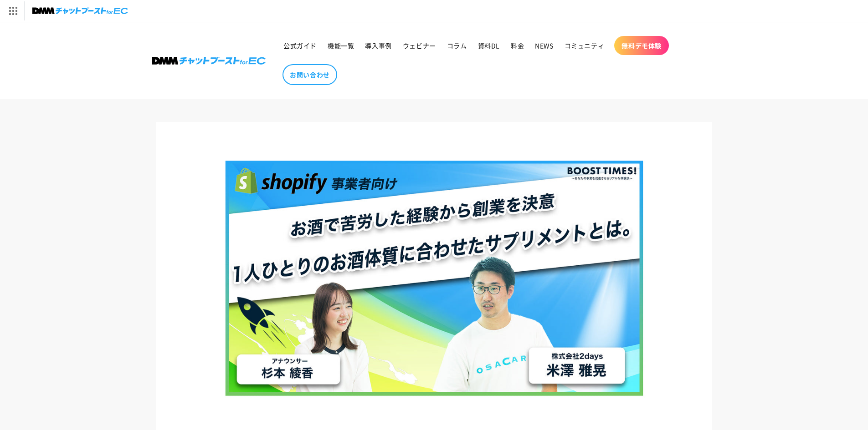 Image resolution: width=868 pixels, height=430 pixels. What do you see at coordinates (209, 61) in the screenshot?
I see `img: 株式会社DMM Boost` at bounding box center [209, 61].